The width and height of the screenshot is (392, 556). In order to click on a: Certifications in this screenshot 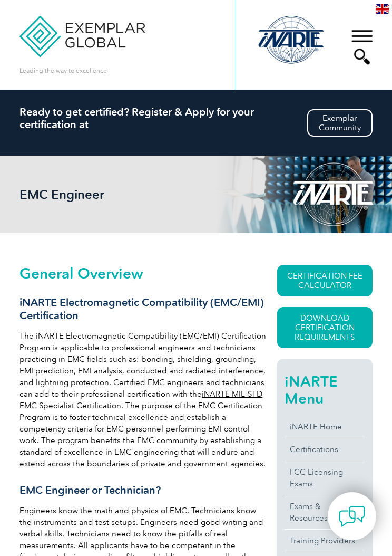, I will do `click(324, 450)`.